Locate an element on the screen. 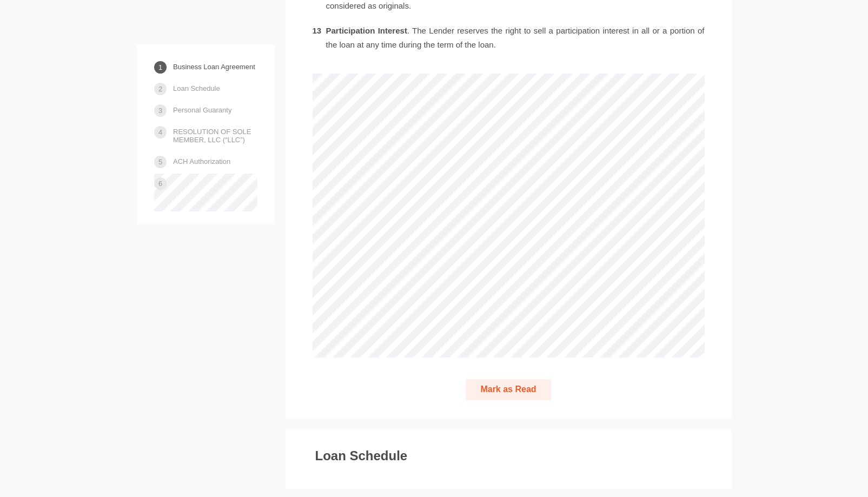 The width and height of the screenshot is (868, 497). a: Loan Schedule is located at coordinates (196, 88).